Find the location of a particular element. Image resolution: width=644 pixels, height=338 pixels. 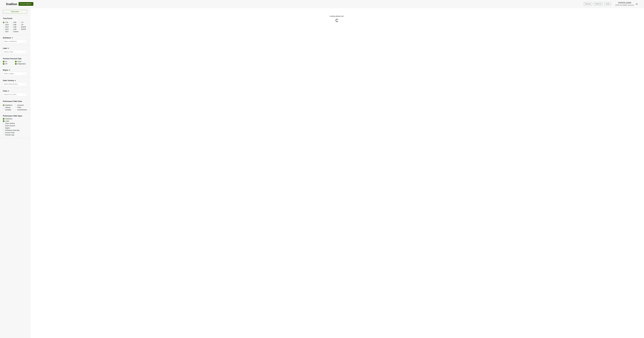

p: Loading, please wait... is located at coordinates (337, 16).